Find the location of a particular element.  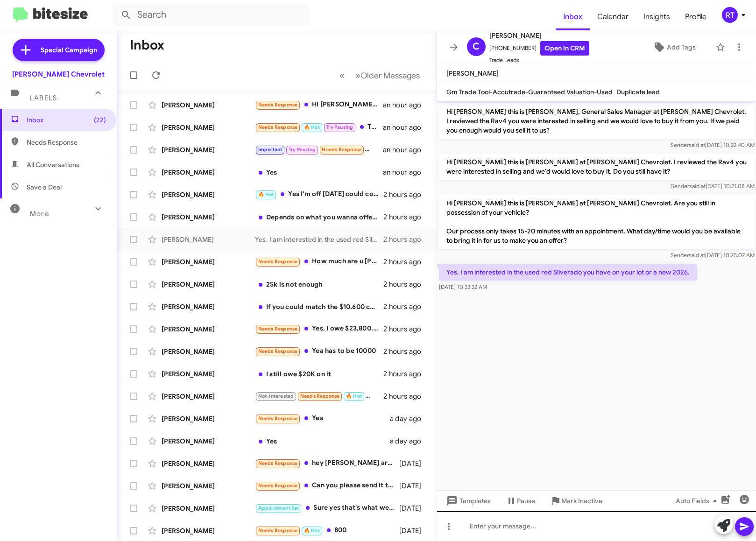

button: Templates is located at coordinates (467, 501).